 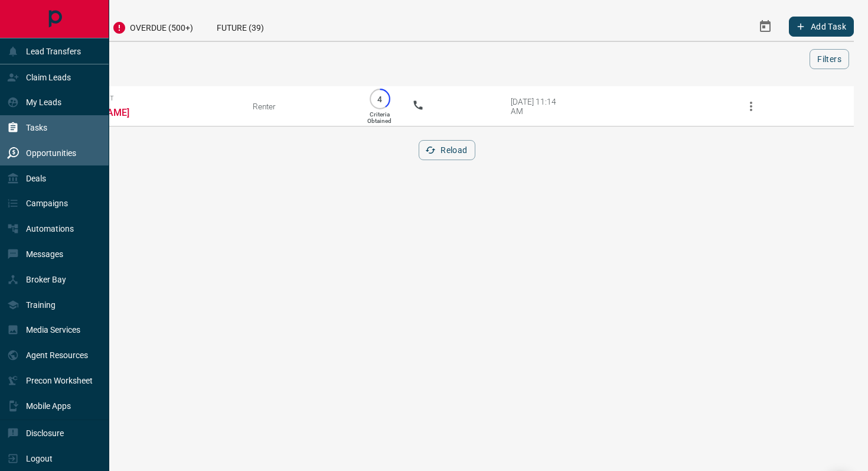 What do you see at coordinates (821, 26) in the screenshot?
I see `button: Add Task` at bounding box center [821, 26].